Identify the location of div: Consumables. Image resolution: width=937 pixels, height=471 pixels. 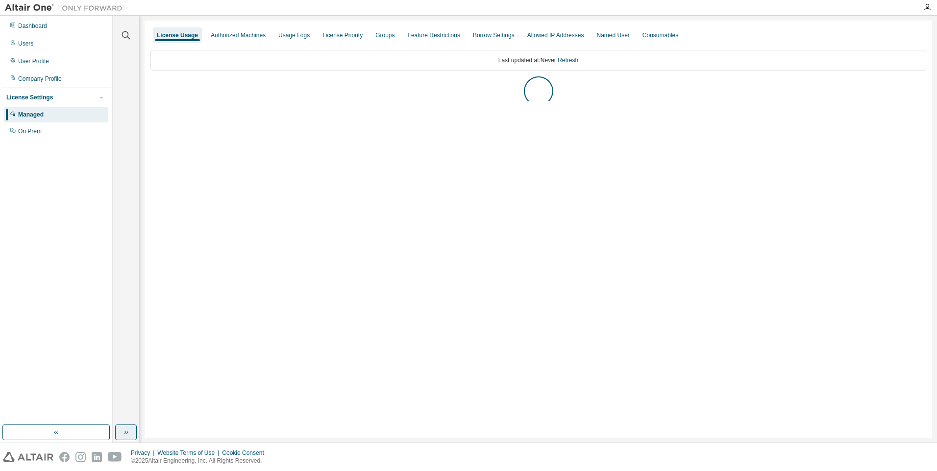
(660, 35).